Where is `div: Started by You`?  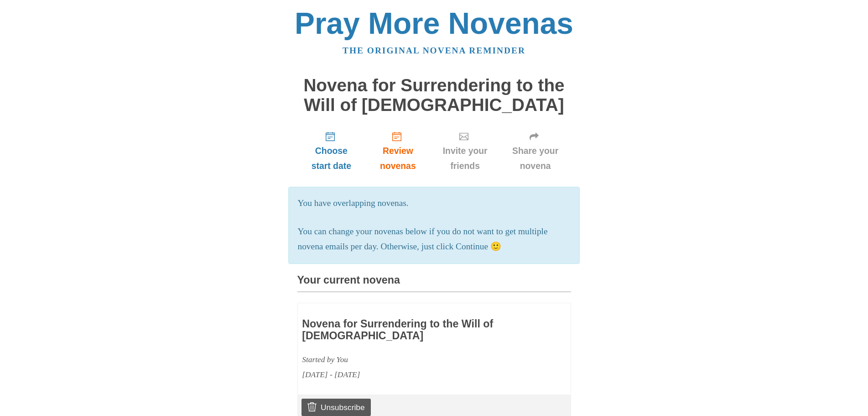 div: Started by You is located at coordinates (408, 359).